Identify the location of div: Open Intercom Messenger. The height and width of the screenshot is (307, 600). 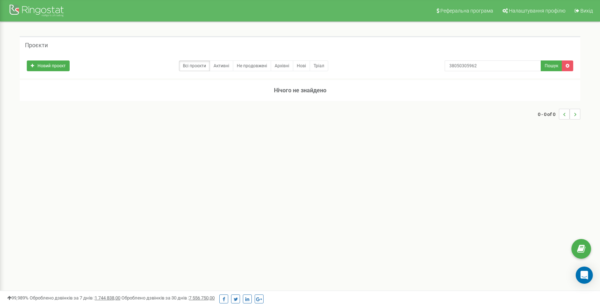
(585, 275).